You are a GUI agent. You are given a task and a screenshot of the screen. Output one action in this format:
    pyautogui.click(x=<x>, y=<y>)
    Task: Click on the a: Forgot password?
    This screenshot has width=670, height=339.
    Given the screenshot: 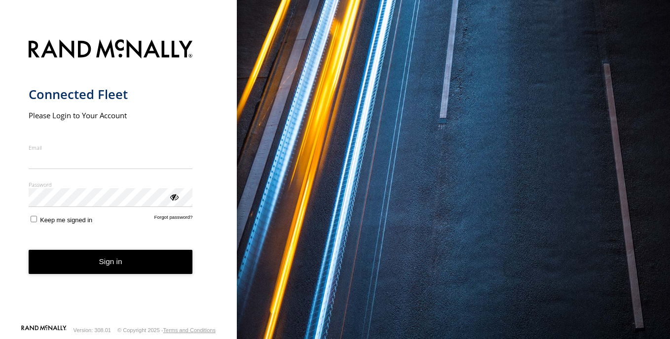 What is the action you would take?
    pyautogui.click(x=174, y=219)
    